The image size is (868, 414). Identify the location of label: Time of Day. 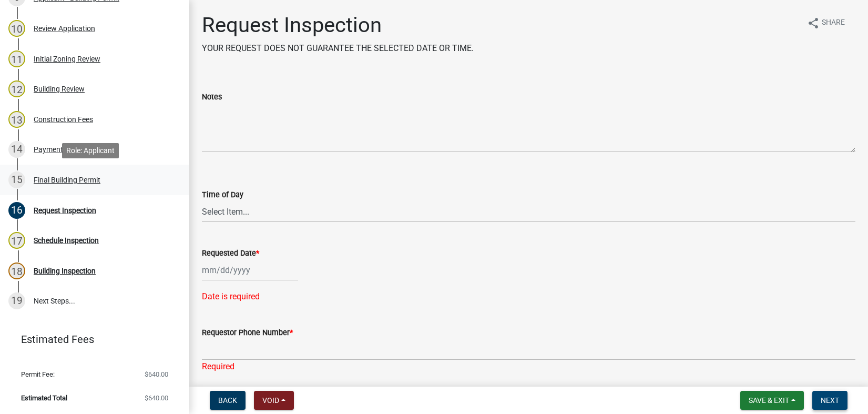
(222, 195).